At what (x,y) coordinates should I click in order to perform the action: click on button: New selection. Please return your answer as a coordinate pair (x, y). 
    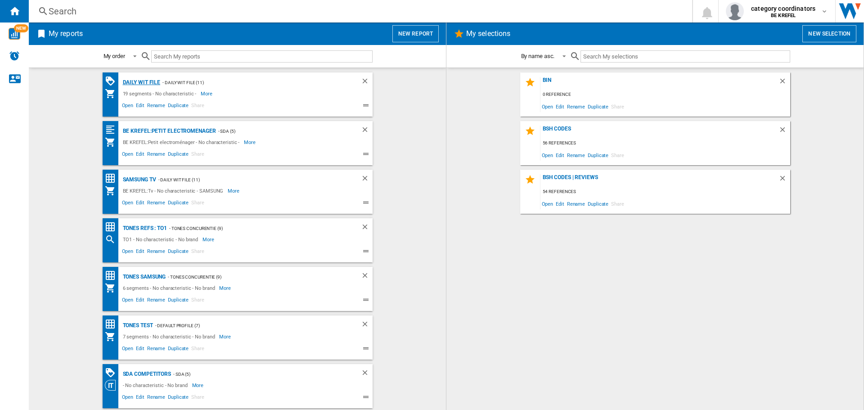
    Looking at the image, I should click on (829, 34).